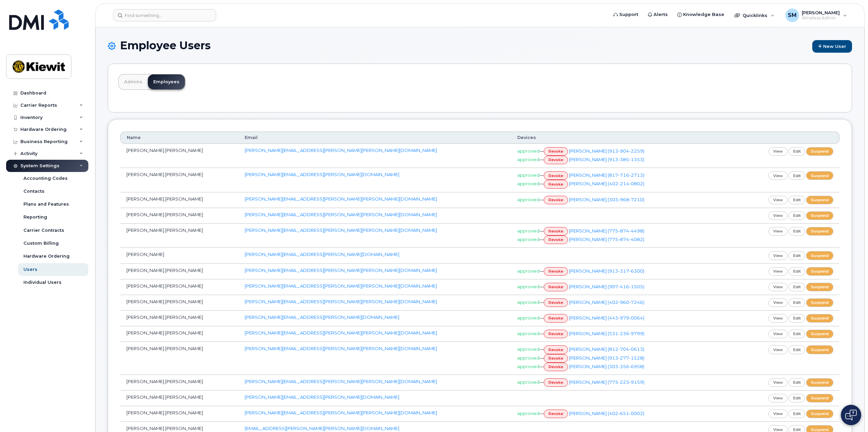  I want to click on th: Name, so click(180, 138).